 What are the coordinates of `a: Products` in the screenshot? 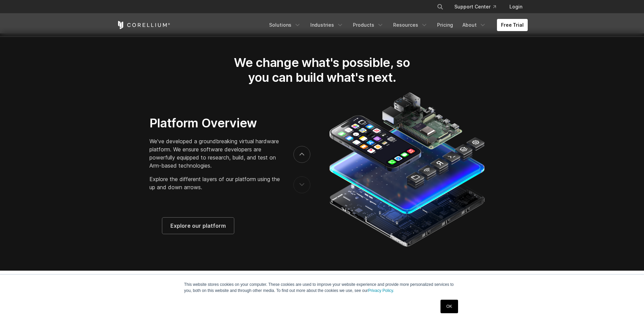 It's located at (368, 25).